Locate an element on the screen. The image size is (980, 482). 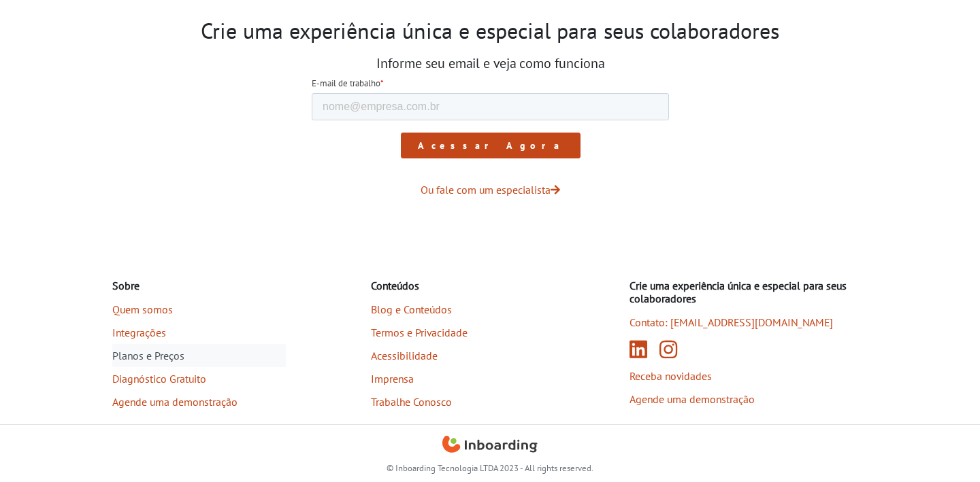
h4: Conteúdos is located at coordinates (458, 286).